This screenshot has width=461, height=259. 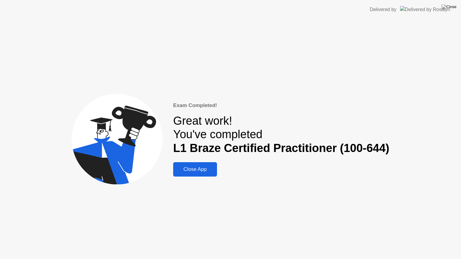 What do you see at coordinates (281, 135) in the screenshot?
I see `div: Great work! You've completed` at bounding box center [281, 135].